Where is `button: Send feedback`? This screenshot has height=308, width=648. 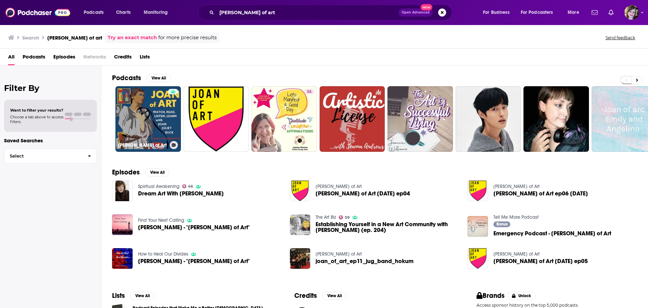 button: Send feedback is located at coordinates (621, 37).